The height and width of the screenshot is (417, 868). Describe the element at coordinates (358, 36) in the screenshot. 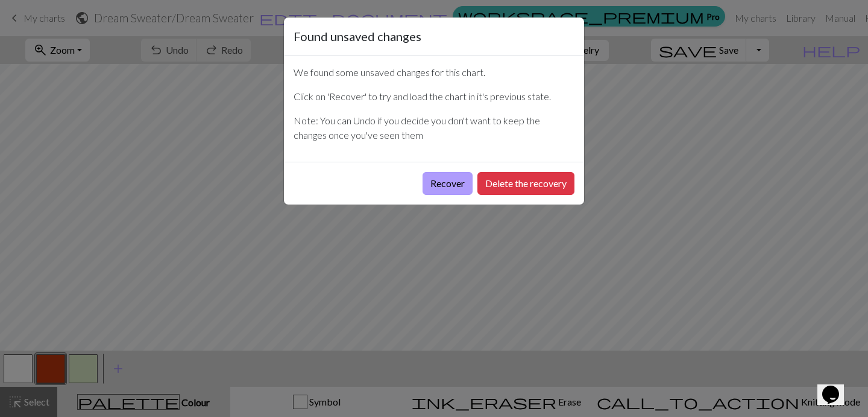

I see `h5: Found unsaved changes` at that location.